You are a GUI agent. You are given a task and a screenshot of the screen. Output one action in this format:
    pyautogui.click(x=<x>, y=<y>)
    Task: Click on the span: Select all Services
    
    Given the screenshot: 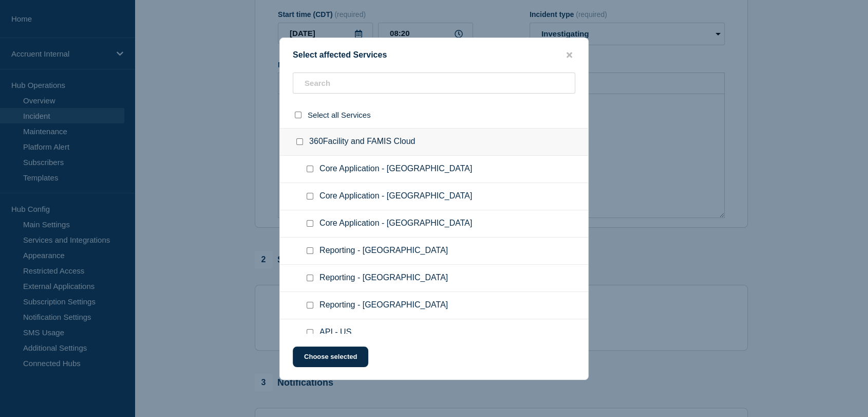 What is the action you would take?
    pyautogui.click(x=339, y=115)
    